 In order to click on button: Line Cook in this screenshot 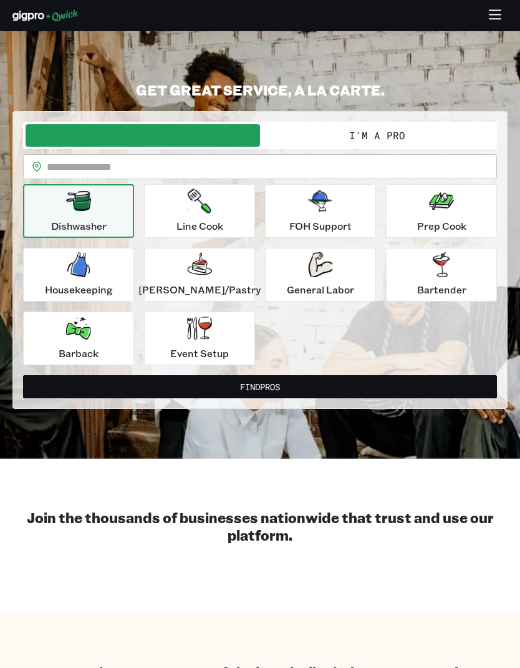, I will do `click(200, 211)`.